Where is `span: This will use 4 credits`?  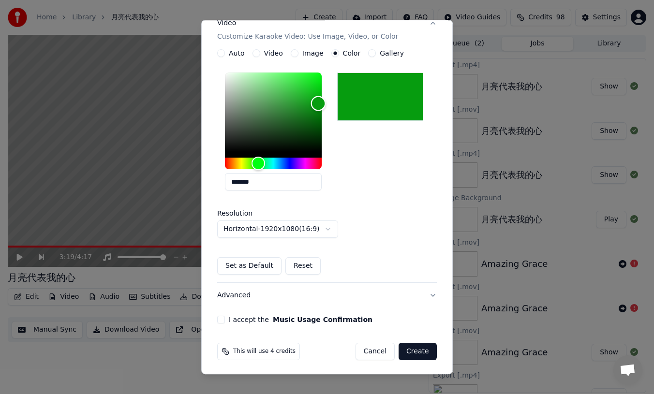
span: This will use 4 credits is located at coordinates (264, 352).